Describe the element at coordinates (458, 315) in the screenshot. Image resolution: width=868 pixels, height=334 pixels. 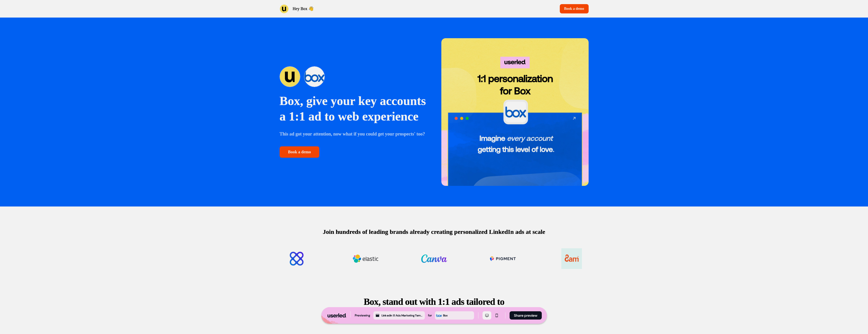
I see `div: Box` at that location.